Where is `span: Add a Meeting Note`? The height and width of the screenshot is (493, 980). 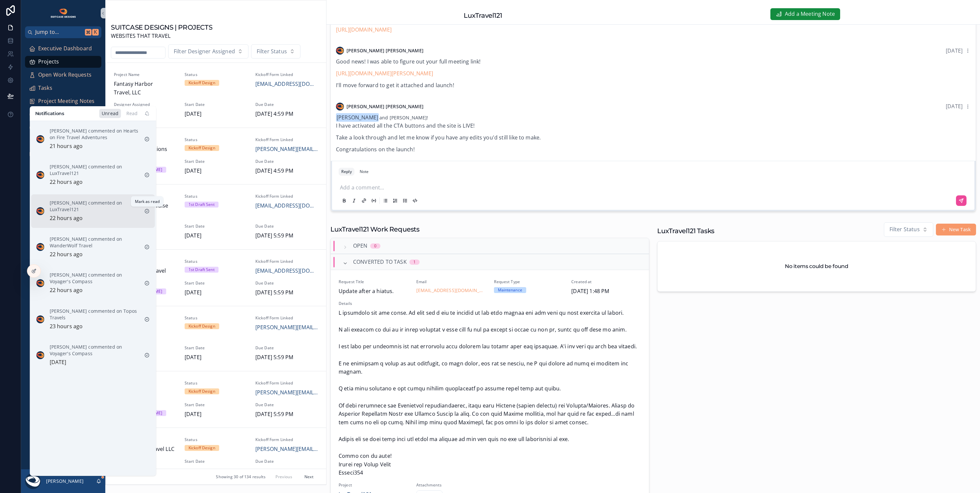
span: Add a Meeting Note is located at coordinates (810, 14).